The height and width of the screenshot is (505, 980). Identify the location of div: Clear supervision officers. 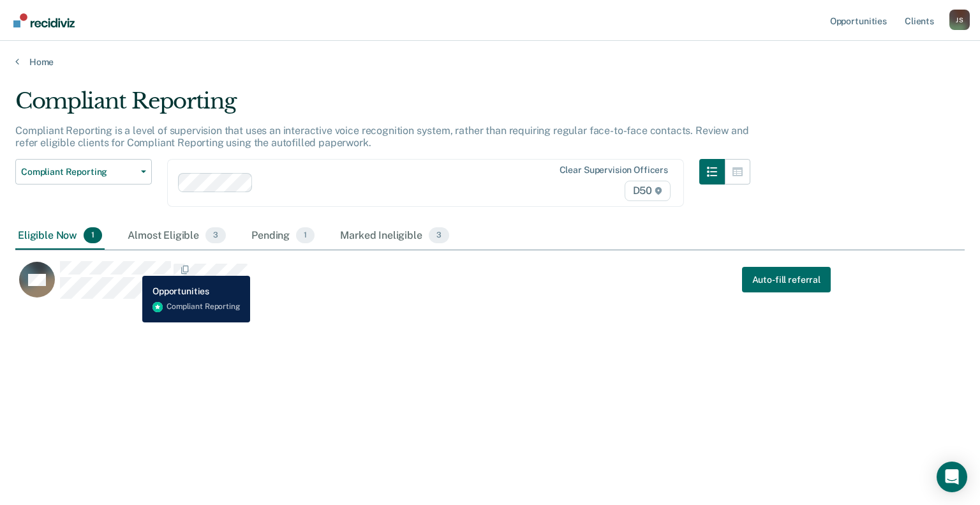
(614, 169).